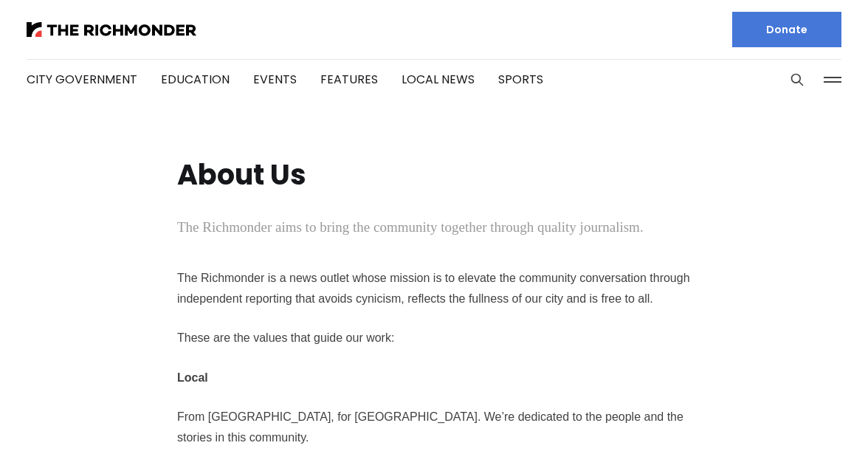 The height and width of the screenshot is (468, 868). What do you see at coordinates (797, 80) in the screenshot?
I see `button: Search this site` at bounding box center [797, 80].